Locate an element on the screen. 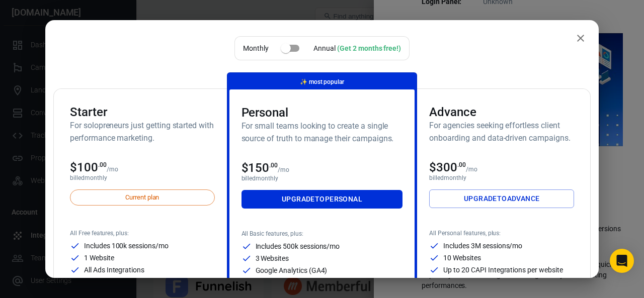 This screenshot has height=298, width=644. p: Includes 100k sessions/mo is located at coordinates (126, 246).